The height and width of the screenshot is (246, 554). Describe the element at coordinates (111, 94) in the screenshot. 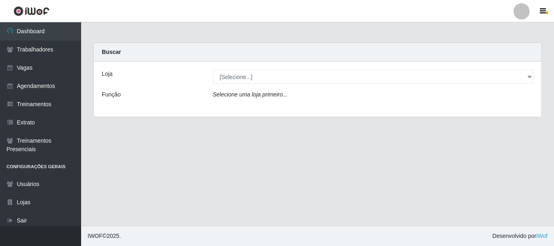

I see `label: Função` at that location.